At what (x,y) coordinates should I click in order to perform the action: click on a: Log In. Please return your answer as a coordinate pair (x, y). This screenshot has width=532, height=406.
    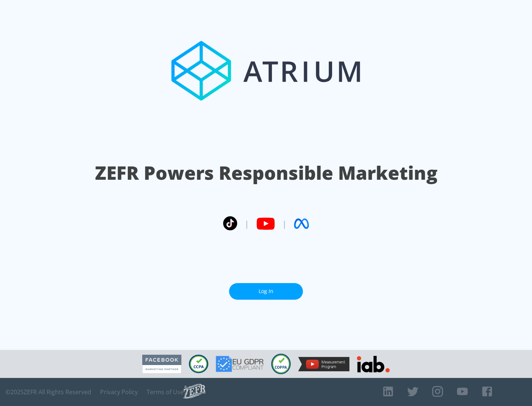
    Looking at the image, I should click on (266, 292).